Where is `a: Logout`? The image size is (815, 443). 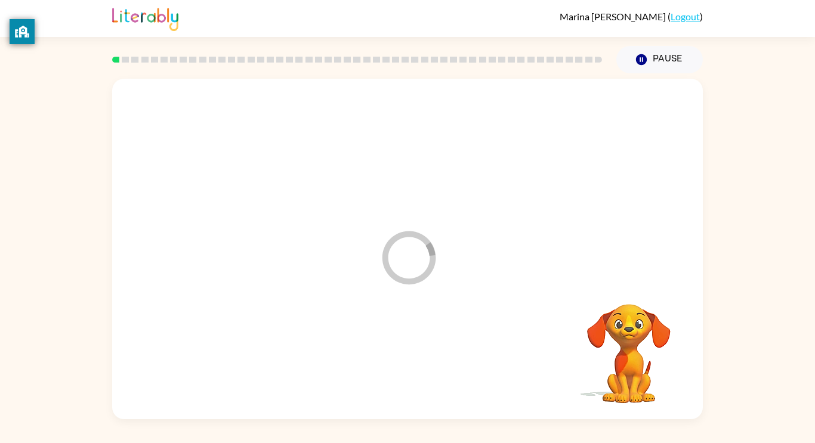 a: Logout is located at coordinates (685, 16).